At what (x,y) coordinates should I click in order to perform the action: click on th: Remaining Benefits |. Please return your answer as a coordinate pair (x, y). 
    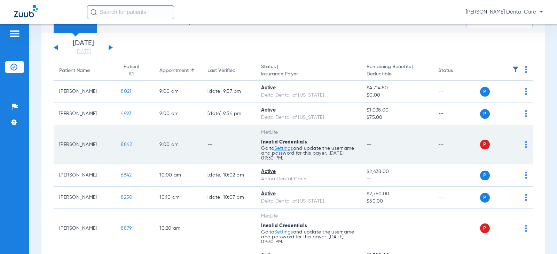
    Looking at the image, I should click on (397, 71).